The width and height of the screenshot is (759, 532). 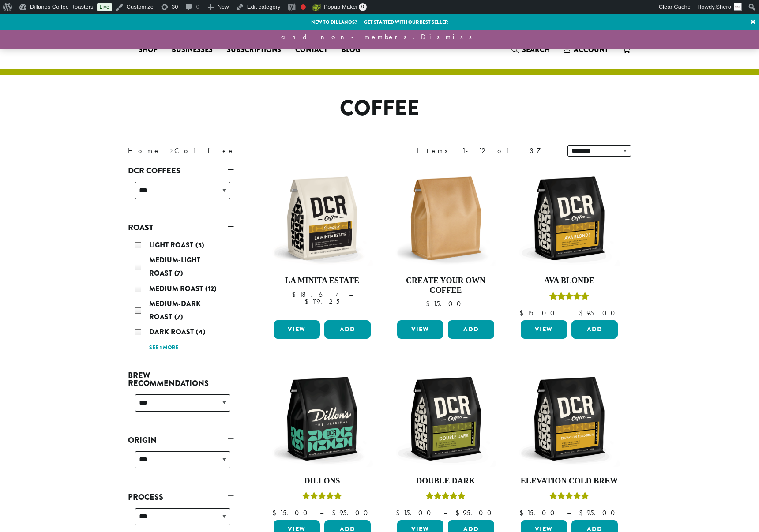 I want to click on span: Medium-Dark Roast, so click(x=175, y=310).